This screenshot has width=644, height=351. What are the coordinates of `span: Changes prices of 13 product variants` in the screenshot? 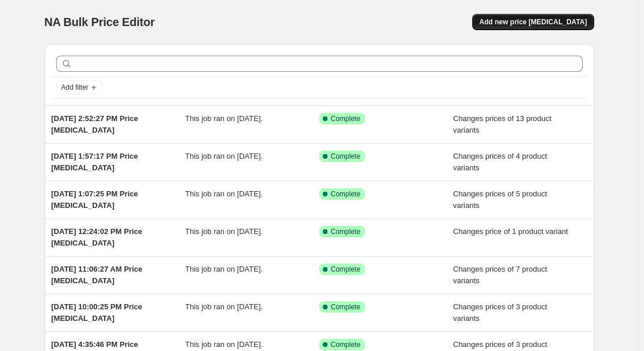 It's located at (502, 124).